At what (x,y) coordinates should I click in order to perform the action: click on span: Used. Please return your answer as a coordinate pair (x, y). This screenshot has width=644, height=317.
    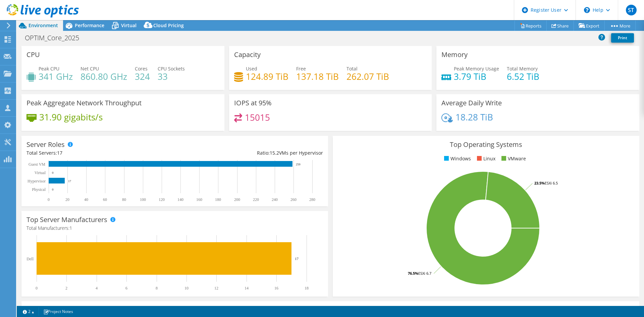
    Looking at the image, I should click on (251, 69).